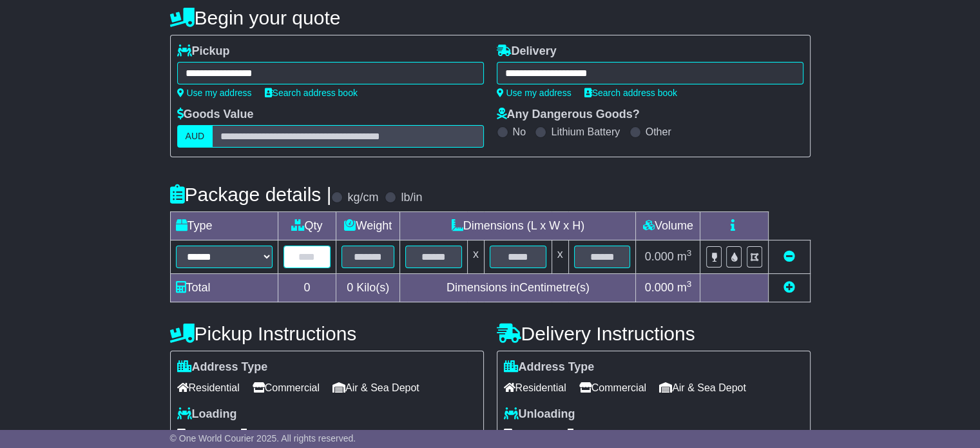 Image resolution: width=980 pixels, height=448 pixels. I want to click on label: Delivery, so click(526, 51).